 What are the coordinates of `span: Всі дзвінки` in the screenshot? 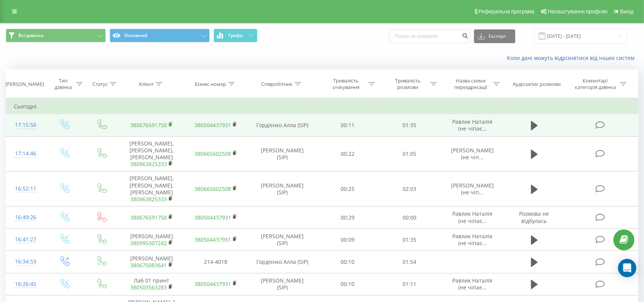 It's located at (31, 36).